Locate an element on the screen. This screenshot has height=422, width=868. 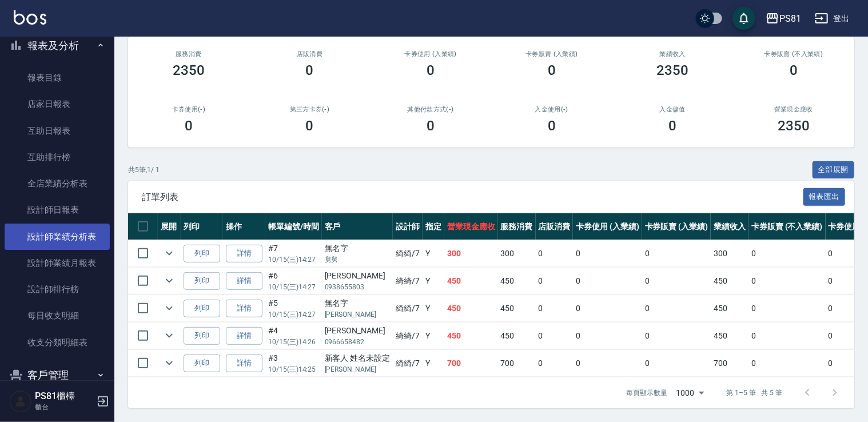
a: 全店業績分析表 is located at coordinates (57, 184).